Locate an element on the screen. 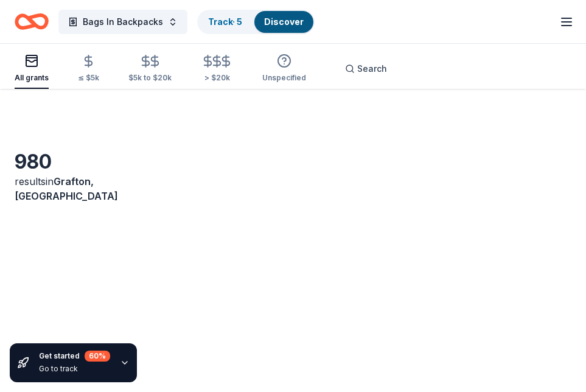 This screenshot has width=586, height=392. button: $5k to $20k is located at coordinates (149, 68).